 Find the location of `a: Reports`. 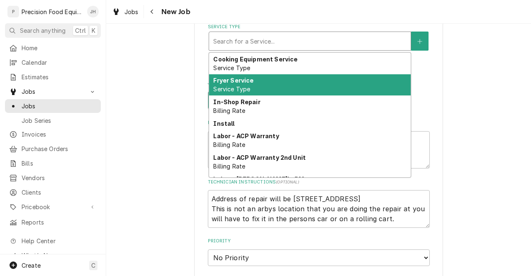

a: Reports is located at coordinates (53, 222).